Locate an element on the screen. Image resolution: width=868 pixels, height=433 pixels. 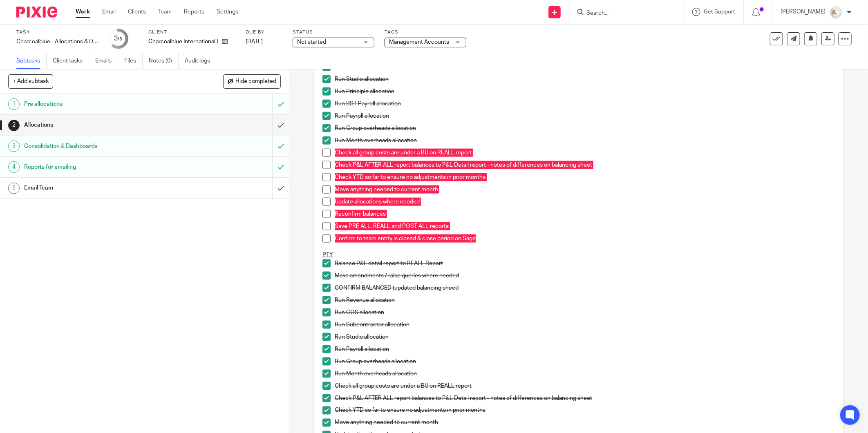
span: Get Support is located at coordinates (719, 12).